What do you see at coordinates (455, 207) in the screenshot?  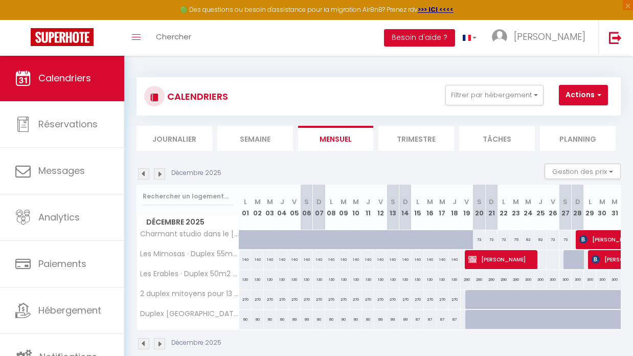 I see `th: 18` at bounding box center [455, 207].